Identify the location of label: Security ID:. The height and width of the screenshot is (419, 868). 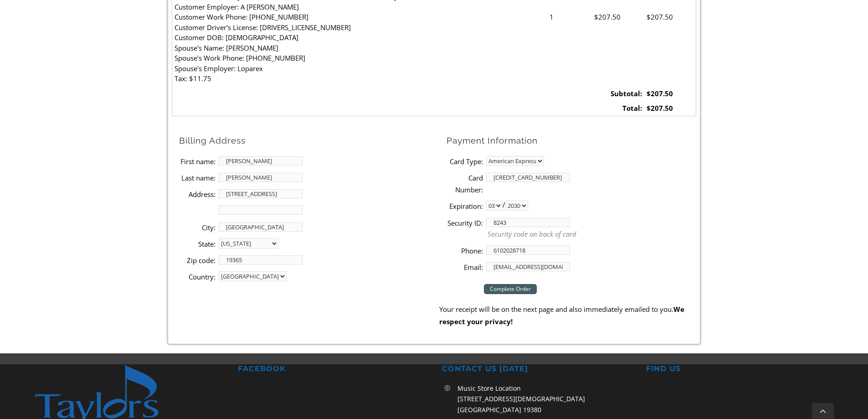
(464, 223).